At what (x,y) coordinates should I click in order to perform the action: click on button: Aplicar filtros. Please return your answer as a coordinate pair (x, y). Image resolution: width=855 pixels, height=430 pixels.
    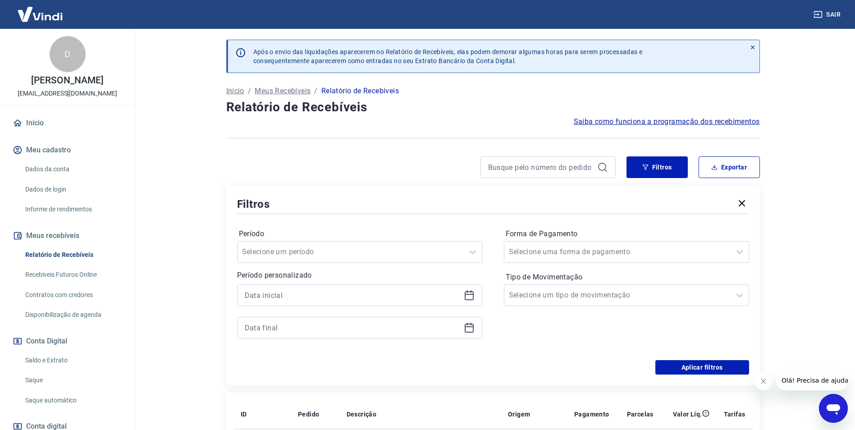
    Looking at the image, I should click on (702, 367).